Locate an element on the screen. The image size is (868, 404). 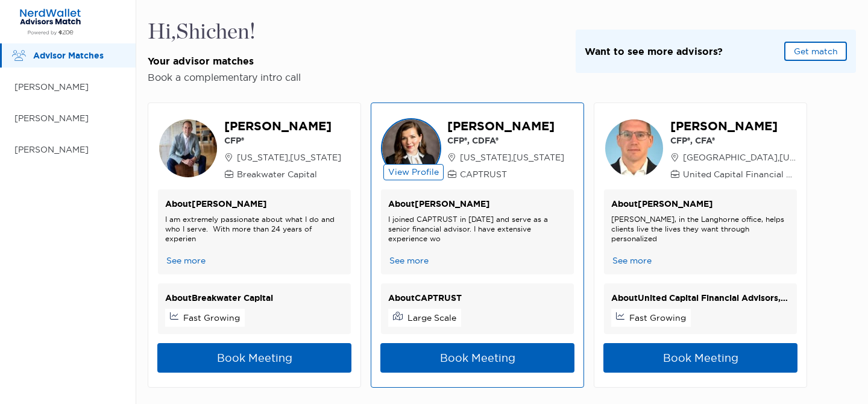
h2: Your advisor matches is located at coordinates (224, 61).